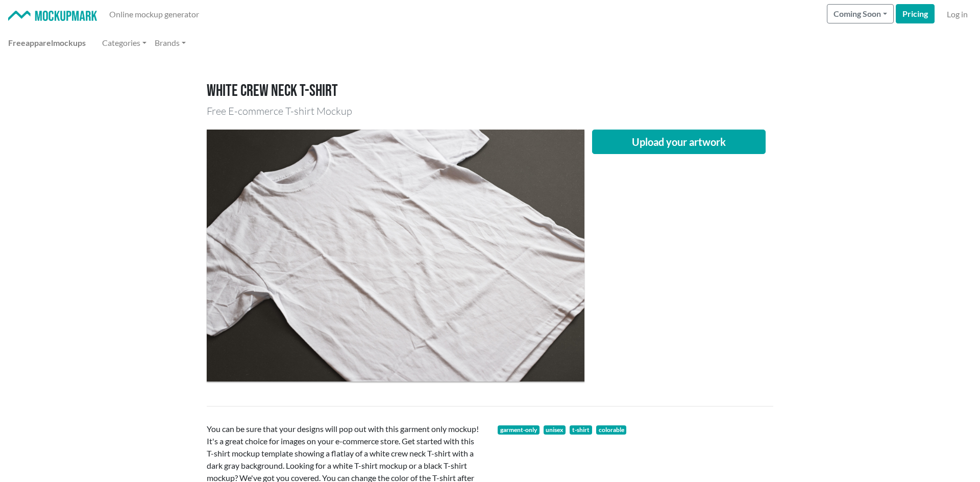 Image resolution: width=980 pixels, height=482 pixels. What do you see at coordinates (679, 142) in the screenshot?
I see `button: Upload your artwork` at bounding box center [679, 142].